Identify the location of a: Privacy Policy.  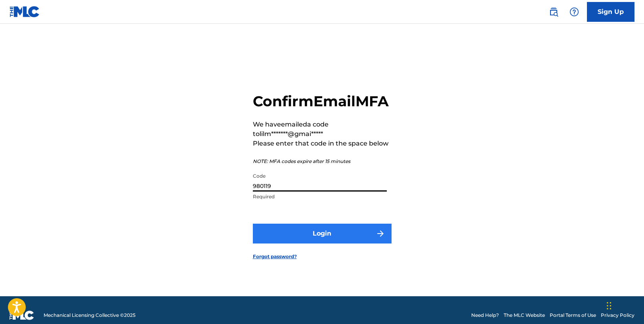
(618, 316).